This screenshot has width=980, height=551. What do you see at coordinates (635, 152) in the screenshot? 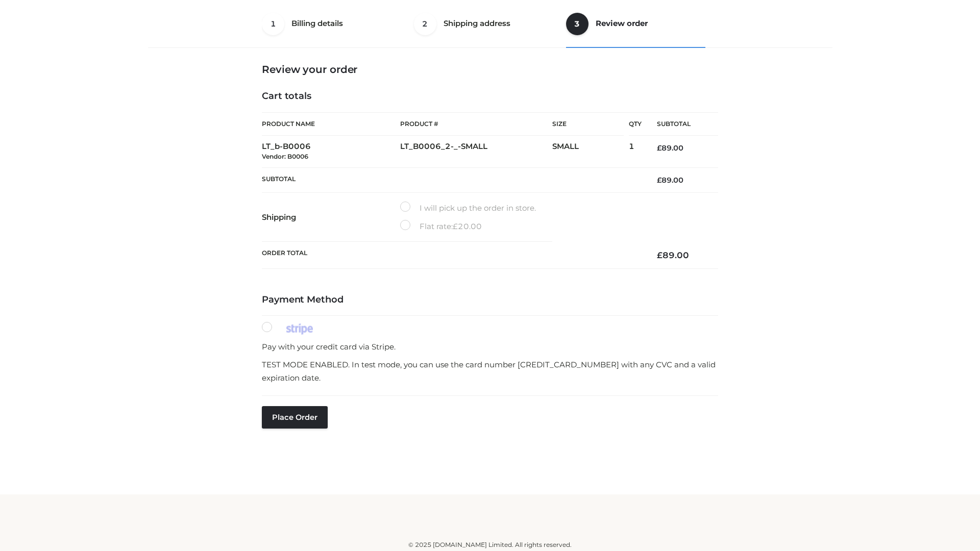
I see `td: 1` at bounding box center [635, 152].